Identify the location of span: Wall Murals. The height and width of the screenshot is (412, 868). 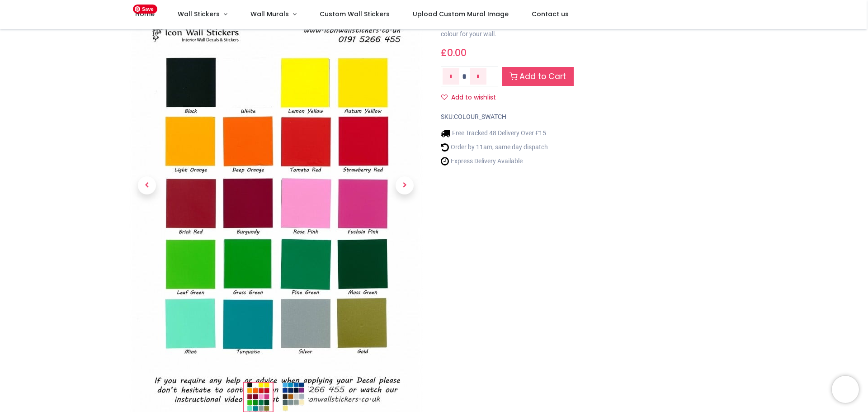
(269, 14).